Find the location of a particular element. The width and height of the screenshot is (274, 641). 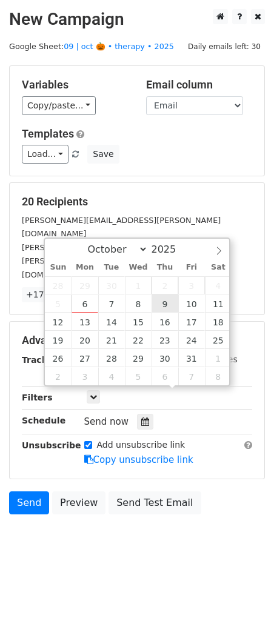

span: Mon is located at coordinates (85, 267).